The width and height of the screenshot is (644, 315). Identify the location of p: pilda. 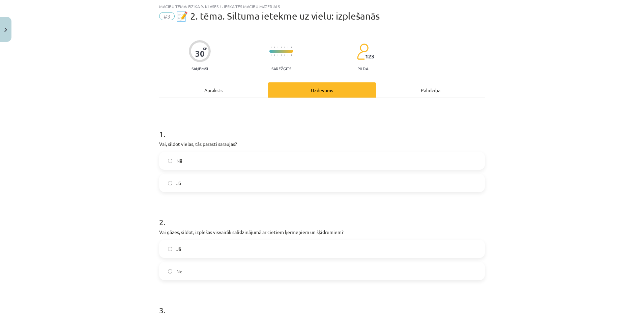
(362, 69).